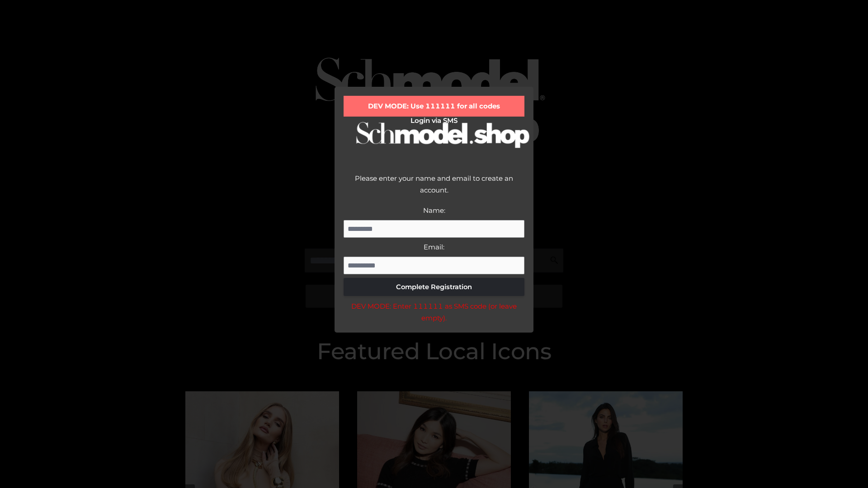 Image resolution: width=868 pixels, height=488 pixels. Describe the element at coordinates (434, 188) in the screenshot. I see `div: Please enter your name and email to create an account.` at that location.